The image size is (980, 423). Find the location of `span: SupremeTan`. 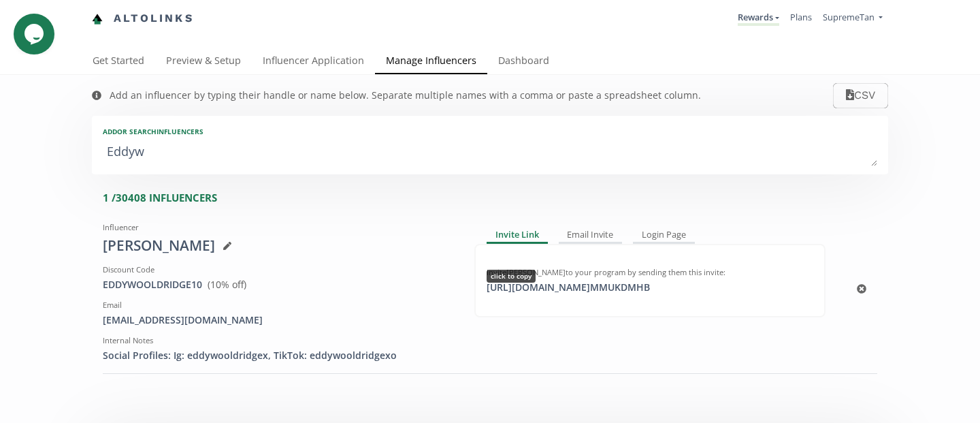

span: SupremeTan is located at coordinates (849, 17).